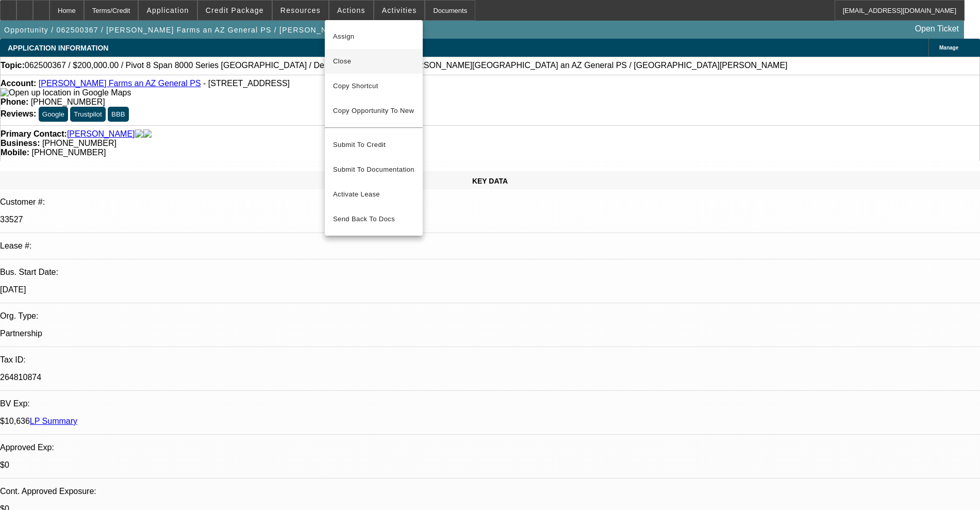 Image resolution: width=980 pixels, height=510 pixels. I want to click on span: Submit To Documentation, so click(374, 170).